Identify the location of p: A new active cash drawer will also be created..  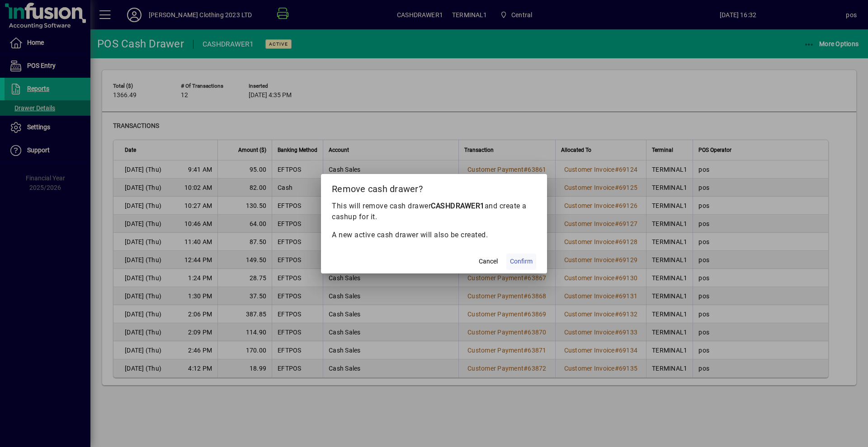
(434, 235).